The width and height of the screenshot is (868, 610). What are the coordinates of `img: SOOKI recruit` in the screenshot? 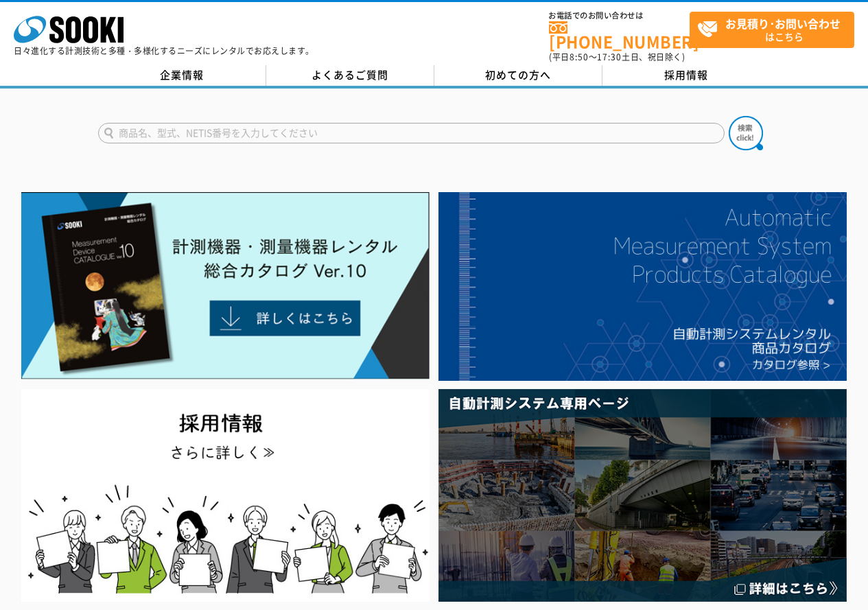 It's located at (225, 495).